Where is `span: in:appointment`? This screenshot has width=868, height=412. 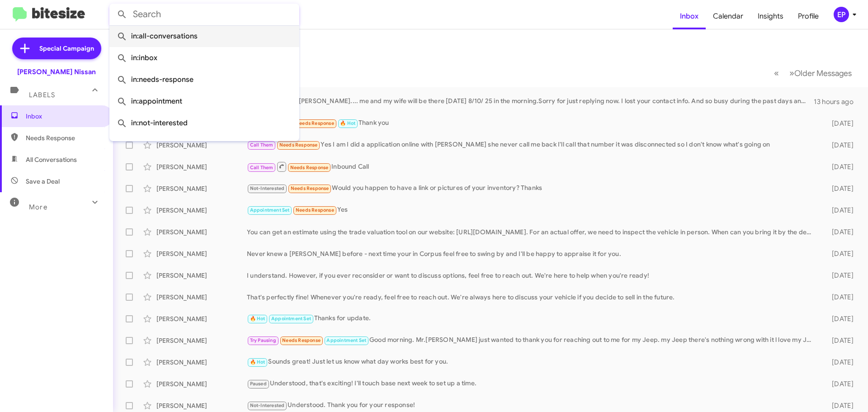 span: in:appointment is located at coordinates (204, 101).